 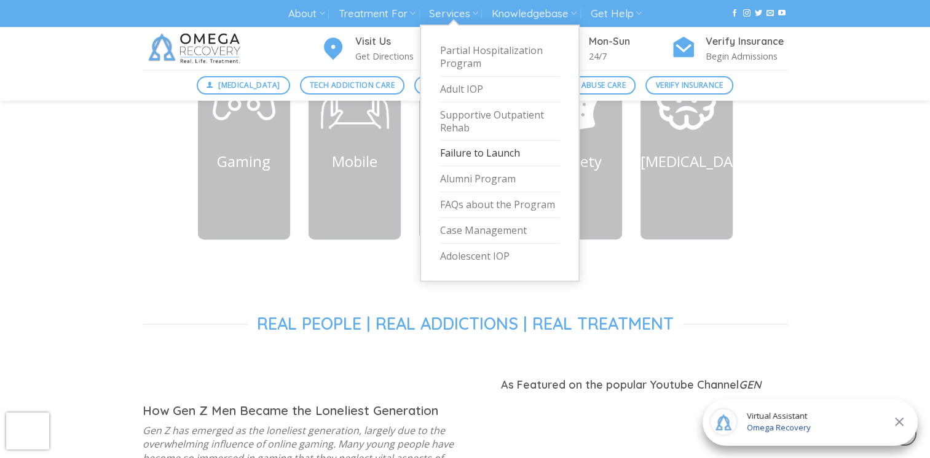 I want to click on a: Supportive Outpatient Rehab, so click(x=500, y=122).